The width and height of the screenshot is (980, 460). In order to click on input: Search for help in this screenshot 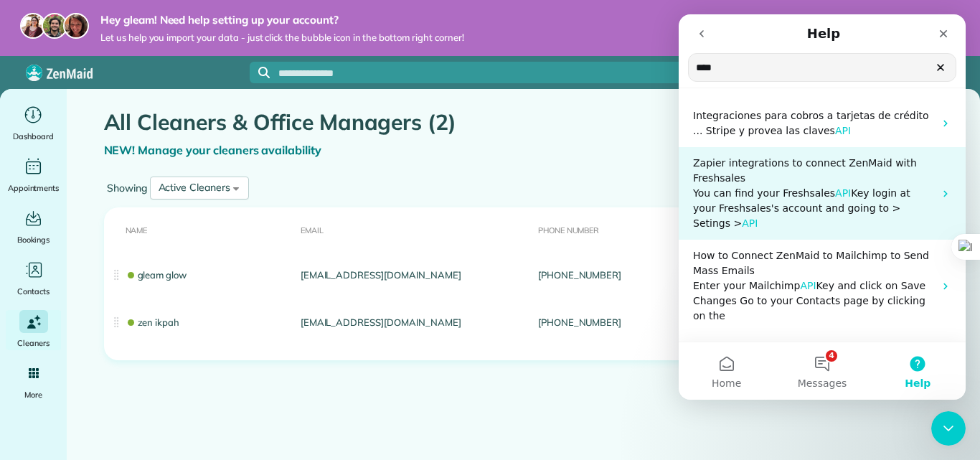, I will do `click(143, 53)`.